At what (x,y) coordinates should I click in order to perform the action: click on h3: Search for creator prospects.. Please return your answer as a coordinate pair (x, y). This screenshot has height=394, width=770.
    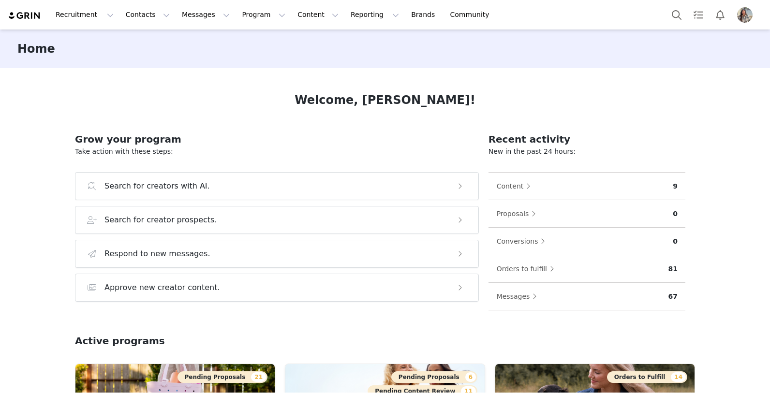
    Looking at the image, I should click on (161, 220).